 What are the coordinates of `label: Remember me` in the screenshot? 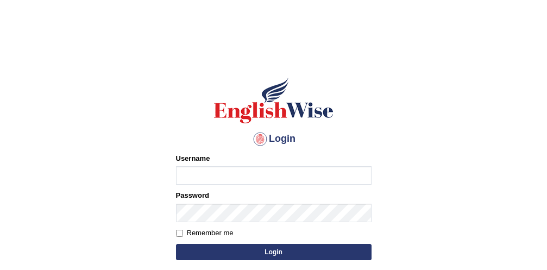 It's located at (205, 233).